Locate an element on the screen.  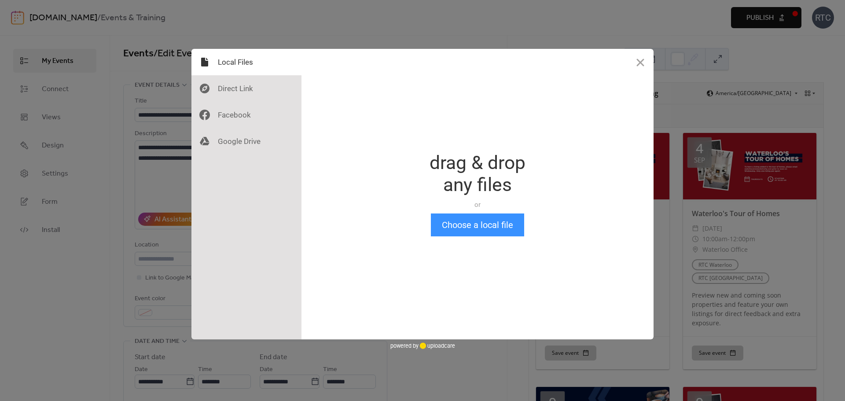
div: powered by is located at coordinates (422, 346).